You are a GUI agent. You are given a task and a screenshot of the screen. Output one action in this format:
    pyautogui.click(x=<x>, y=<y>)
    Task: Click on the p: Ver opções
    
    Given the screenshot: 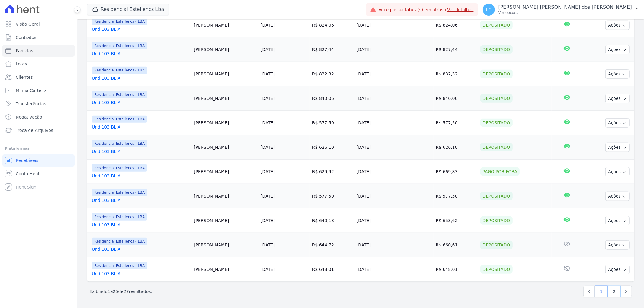 What is the action you would take?
    pyautogui.click(x=565, y=13)
    